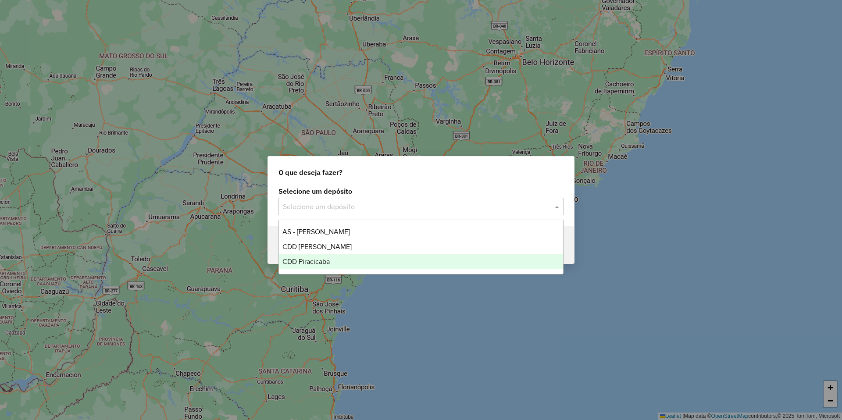  Describe the element at coordinates (421, 247) in the screenshot. I see `ng-dropdown-panel: Options list` at that location.